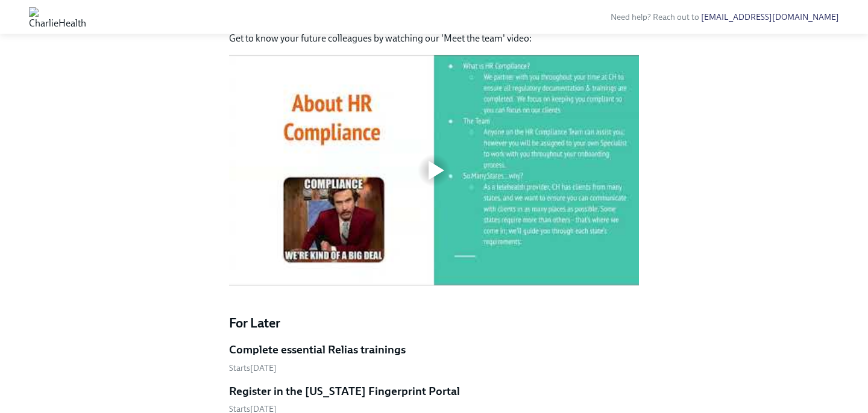 The width and height of the screenshot is (868, 413). What do you see at coordinates (58, 17) in the screenshot?
I see `img: CharlieHealth` at bounding box center [58, 17].